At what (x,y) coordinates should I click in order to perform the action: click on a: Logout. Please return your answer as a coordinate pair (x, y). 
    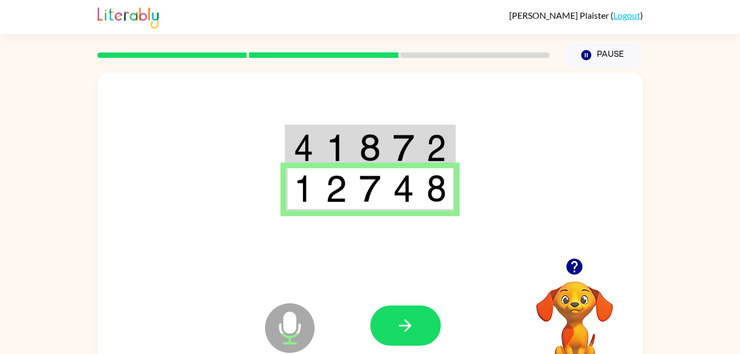
    Looking at the image, I should click on (627, 15).